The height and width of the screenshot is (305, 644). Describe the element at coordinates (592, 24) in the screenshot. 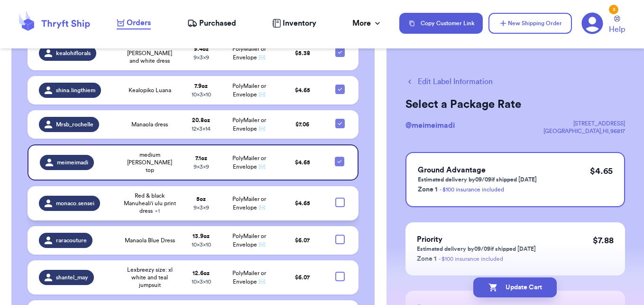

I see `a: 3` at that location.